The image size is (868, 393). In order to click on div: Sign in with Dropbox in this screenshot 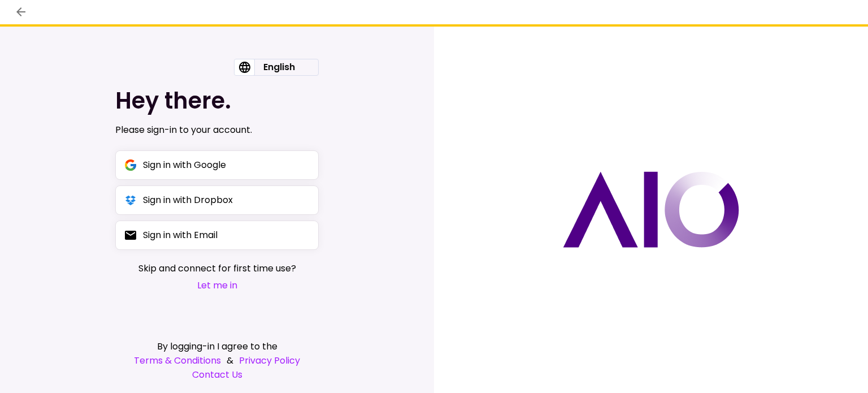, I will do `click(188, 200)`.